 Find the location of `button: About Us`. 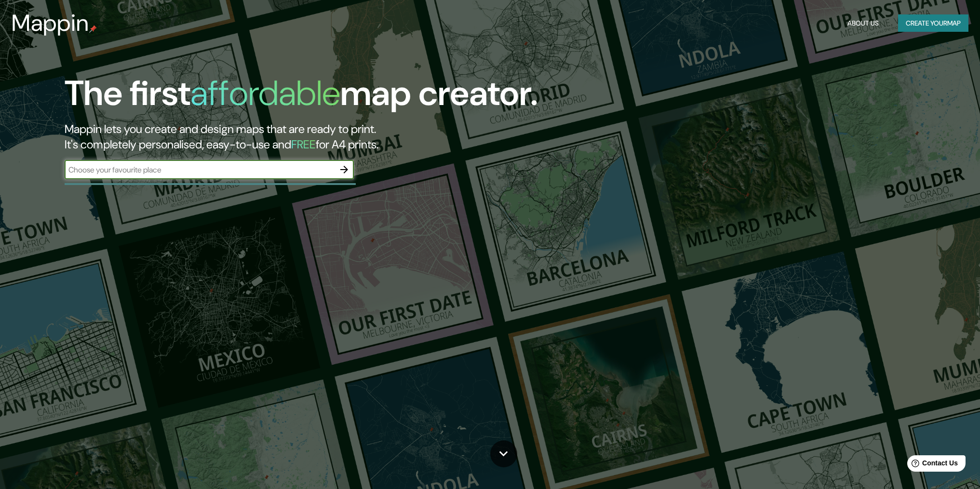

button: About Us is located at coordinates (863, 23).